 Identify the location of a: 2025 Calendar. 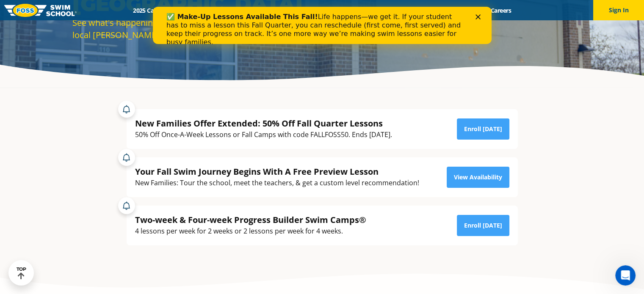
(152, 10).